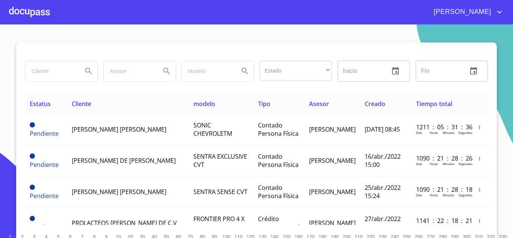 This screenshot has width=513, height=238. I want to click on span: modelo, so click(204, 104).